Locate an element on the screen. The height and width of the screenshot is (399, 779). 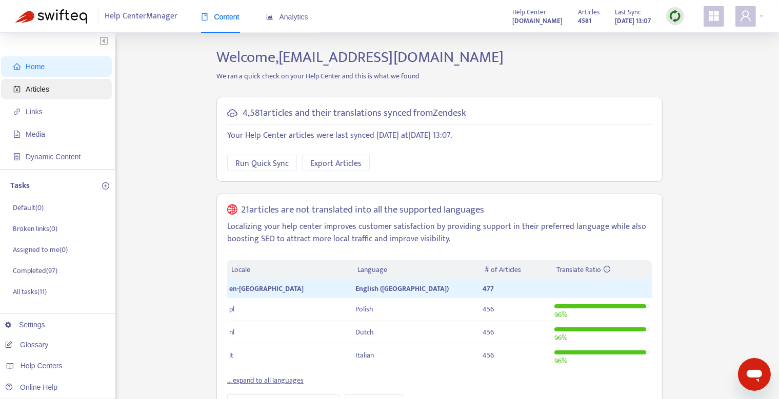
span: Links is located at coordinates (34, 112).